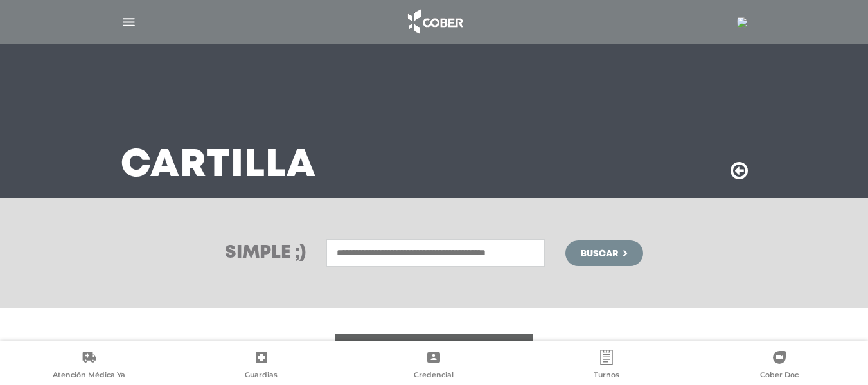 This screenshot has width=868, height=385. What do you see at coordinates (434, 376) in the screenshot?
I see `span: Credencial` at bounding box center [434, 376].